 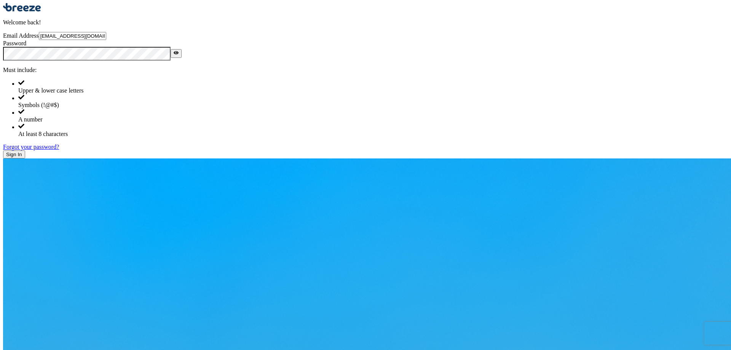 I want to click on a: Forgot your password?, so click(x=31, y=147).